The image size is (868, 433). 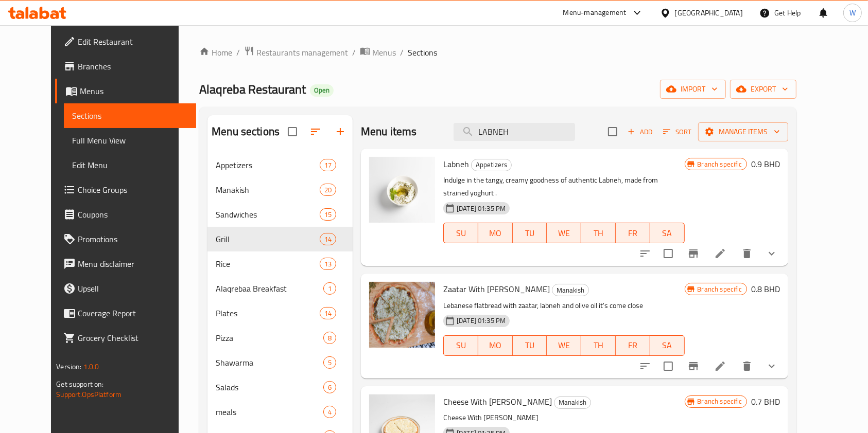 What do you see at coordinates (270, 387) in the screenshot?
I see `span: Salads` at bounding box center [270, 387].